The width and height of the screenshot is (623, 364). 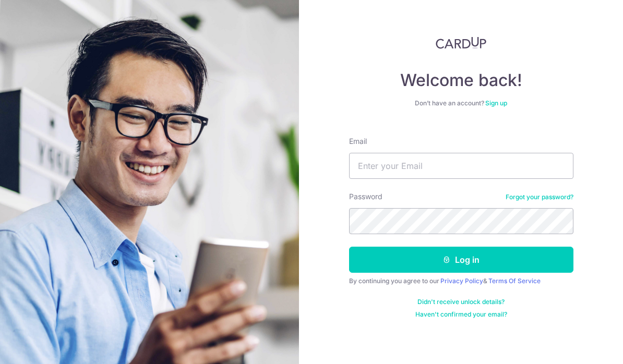 I want to click on label: Password, so click(x=366, y=196).